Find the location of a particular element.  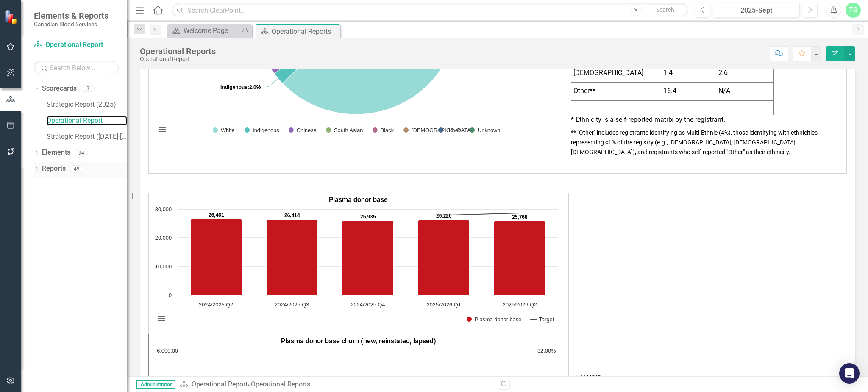

button: Show Plasma donor base is located at coordinates (494, 319).